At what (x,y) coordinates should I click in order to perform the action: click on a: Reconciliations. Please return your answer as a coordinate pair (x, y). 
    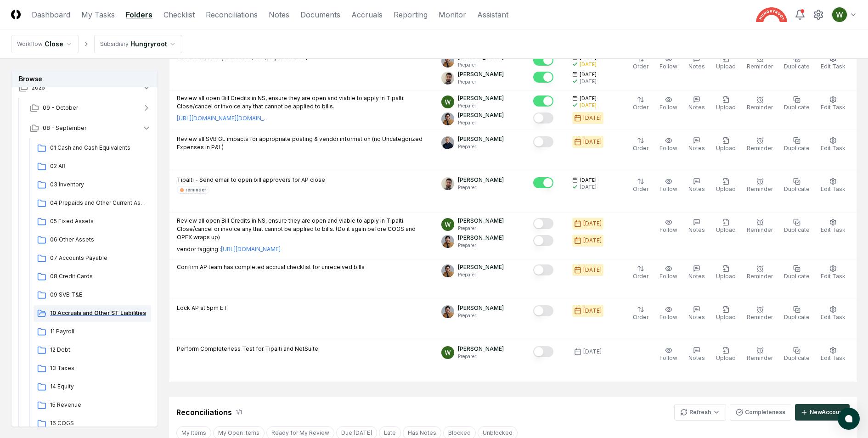
    Looking at the image, I should click on (232, 15).